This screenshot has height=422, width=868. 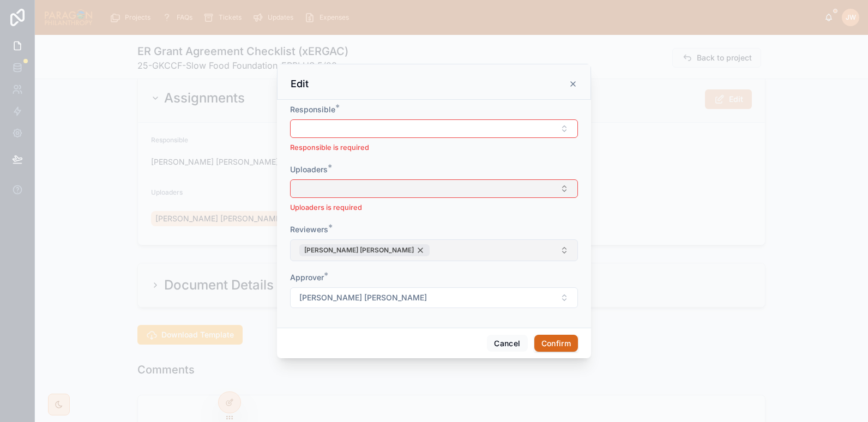 I want to click on p: Responsible is required, so click(x=434, y=148).